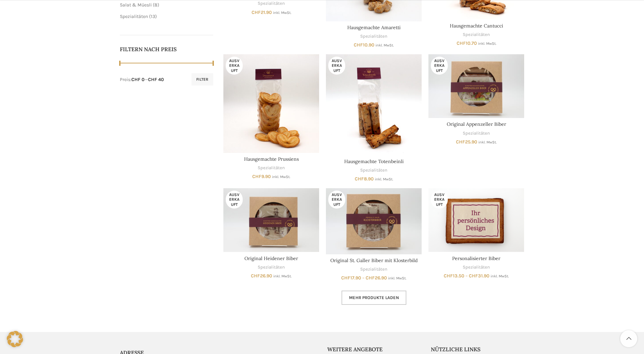 This screenshot has width=644, height=354. I want to click on span: CHF 0, so click(138, 79).